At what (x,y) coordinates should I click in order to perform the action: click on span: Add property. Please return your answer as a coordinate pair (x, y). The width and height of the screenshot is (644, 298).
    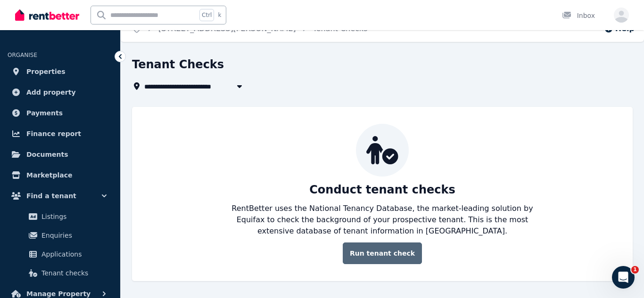
    Looking at the image, I should click on (51, 93).